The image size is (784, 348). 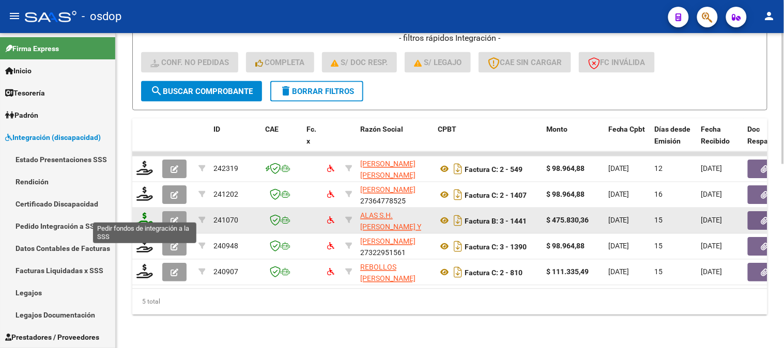 I want to click on span: Fecha Cpbt, so click(x=627, y=130).